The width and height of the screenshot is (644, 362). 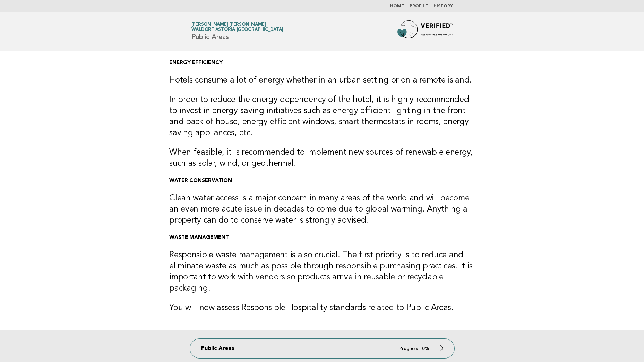 What do you see at coordinates (322, 272) in the screenshot?
I see `h3: Responsible waste management is also crucial. The first priority is to reduce and eliminate waste...` at bounding box center [322, 272].